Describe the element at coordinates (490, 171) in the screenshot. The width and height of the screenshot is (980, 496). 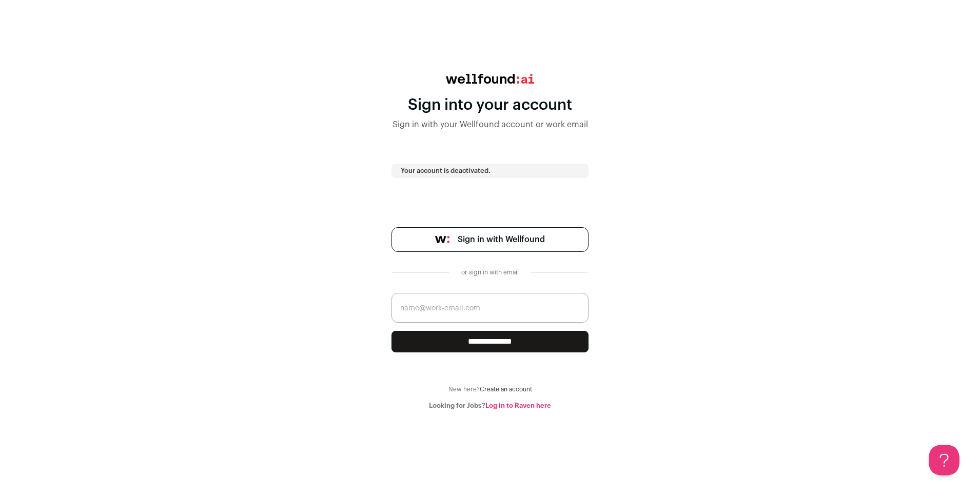
I see `p: Your account is deactivated.` at that location.